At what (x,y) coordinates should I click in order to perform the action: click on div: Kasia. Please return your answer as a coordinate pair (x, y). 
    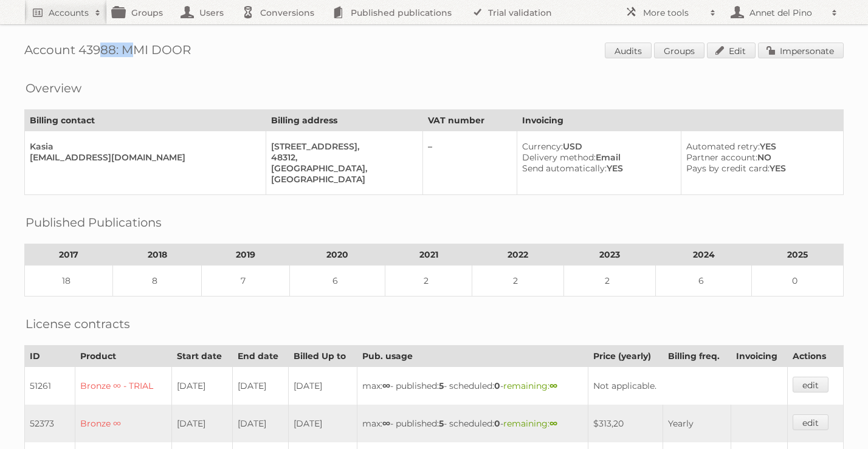
    Looking at the image, I should click on (143, 147).